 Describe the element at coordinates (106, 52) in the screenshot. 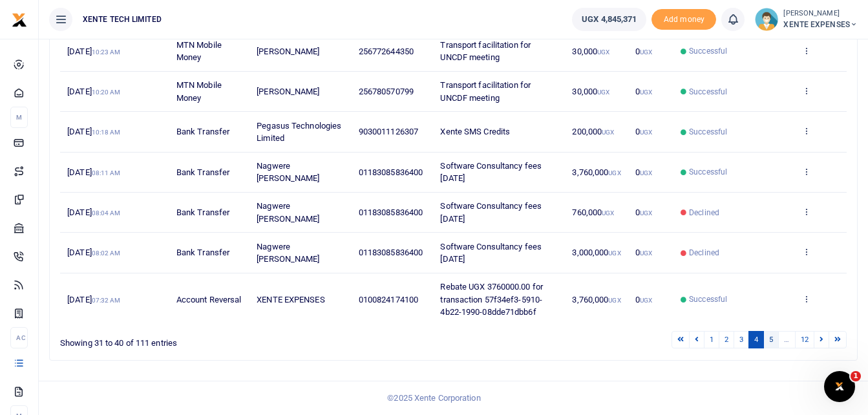

I see `small: 10:23 AM` at that location.